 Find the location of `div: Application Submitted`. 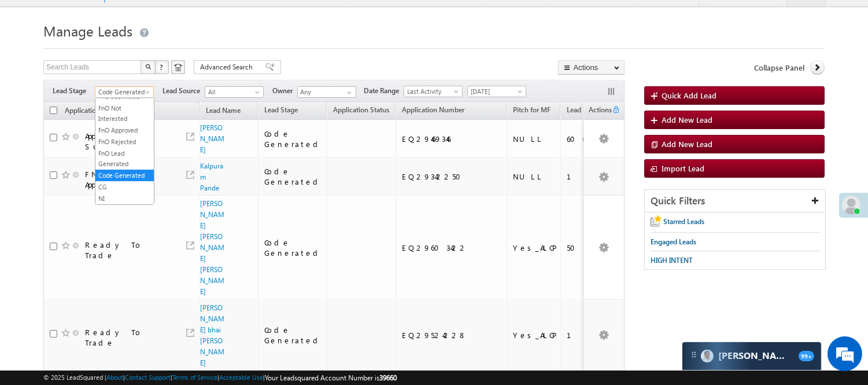

div: Application Submitted is located at coordinates (128, 141).